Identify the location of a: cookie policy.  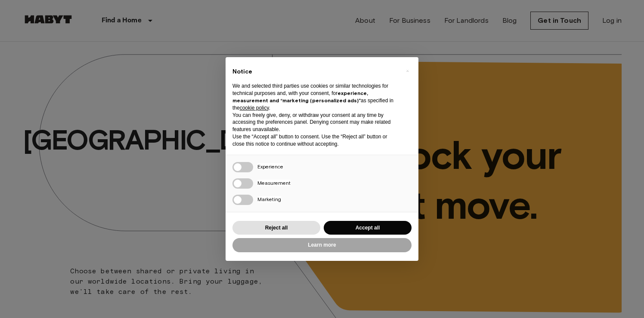
(254, 108).